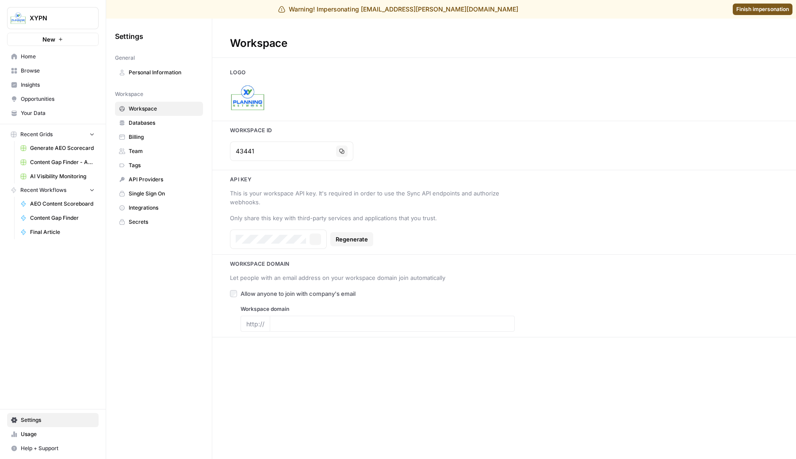  What do you see at coordinates (56, 18) in the screenshot?
I see `span: XYPN` at bounding box center [56, 18].